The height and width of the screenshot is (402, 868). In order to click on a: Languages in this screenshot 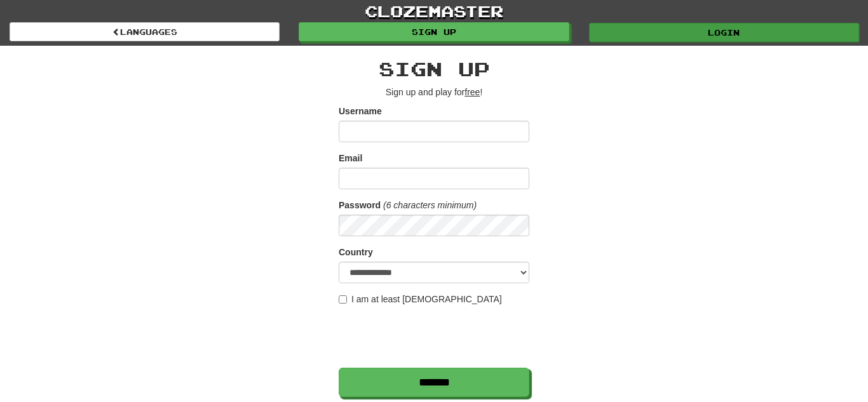, I will do `click(145, 32)`.